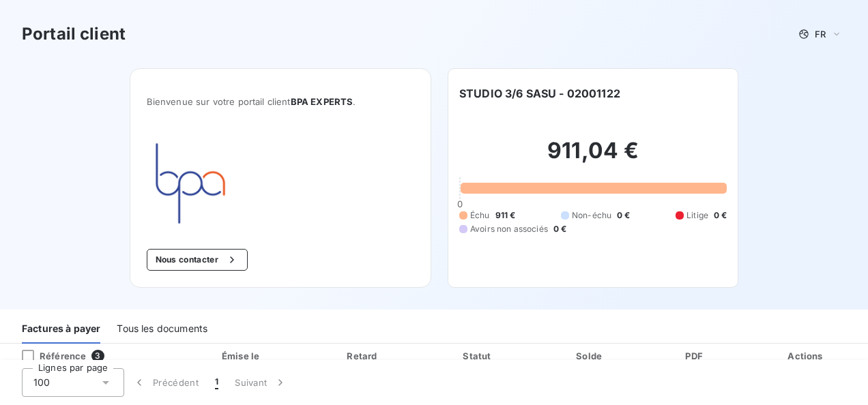 The height and width of the screenshot is (405, 868). Describe the element at coordinates (242, 356) in the screenshot. I see `div: Émise le` at that location.